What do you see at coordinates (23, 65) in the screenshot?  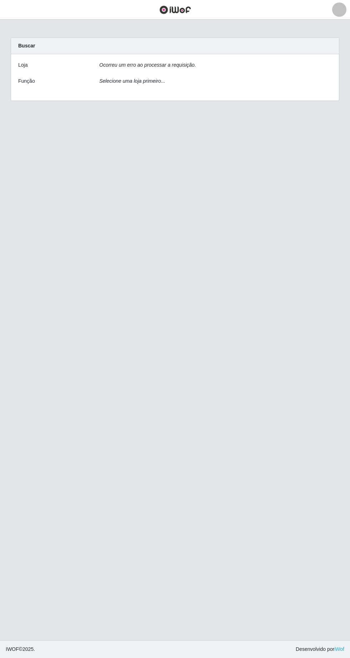 I see `label: Loja` at bounding box center [23, 65].